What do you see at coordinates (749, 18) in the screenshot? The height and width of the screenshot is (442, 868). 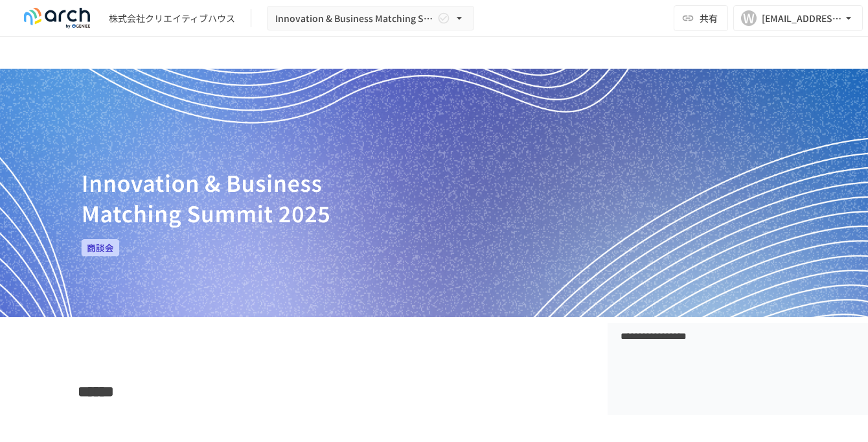 I see `div: W` at bounding box center [749, 18].